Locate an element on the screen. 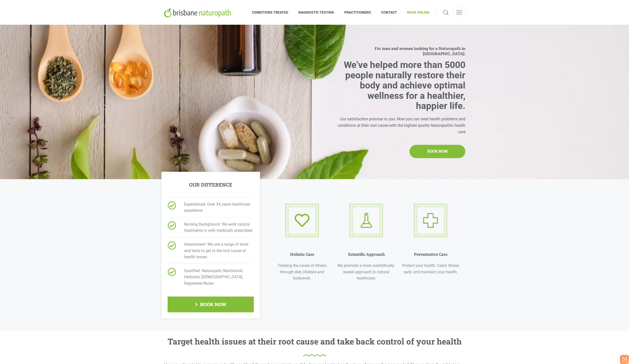  span: PRACTITIONERS is located at coordinates (358, 13).